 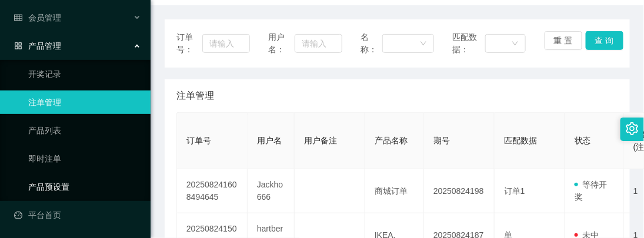 I want to click on button: 重 置, so click(x=563, y=41).